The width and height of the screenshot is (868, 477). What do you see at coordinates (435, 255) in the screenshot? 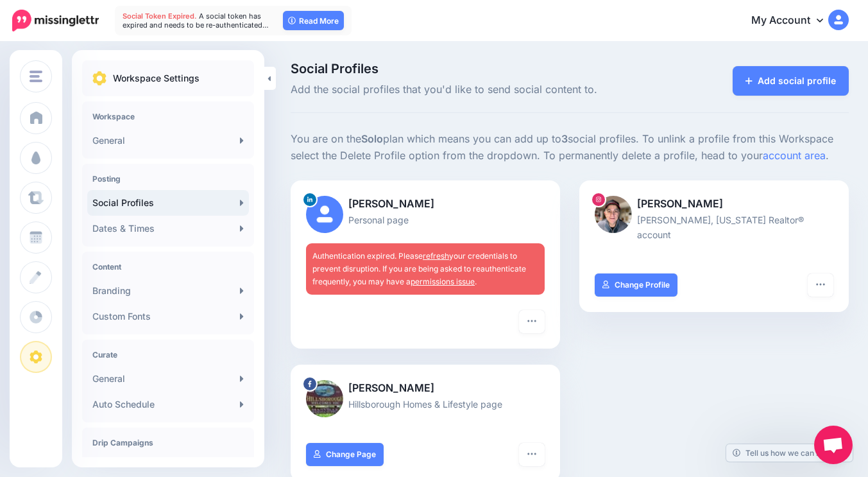
I see `a: refresh` at bounding box center [435, 255].